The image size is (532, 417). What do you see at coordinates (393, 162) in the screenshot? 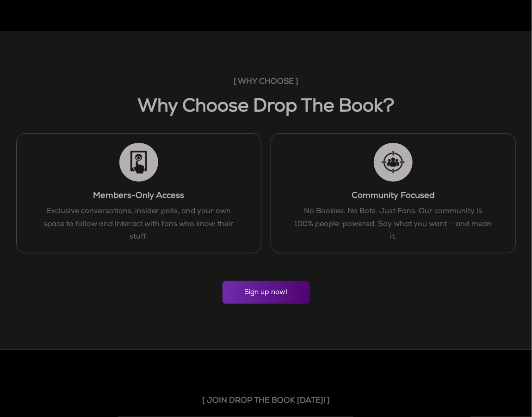
I see `img: home_choose_2.png` at bounding box center [393, 162].